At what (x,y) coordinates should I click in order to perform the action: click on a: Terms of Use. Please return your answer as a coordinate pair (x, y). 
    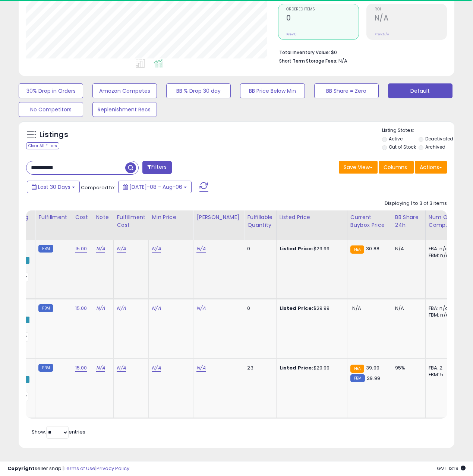
    Looking at the image, I should click on (79, 468).